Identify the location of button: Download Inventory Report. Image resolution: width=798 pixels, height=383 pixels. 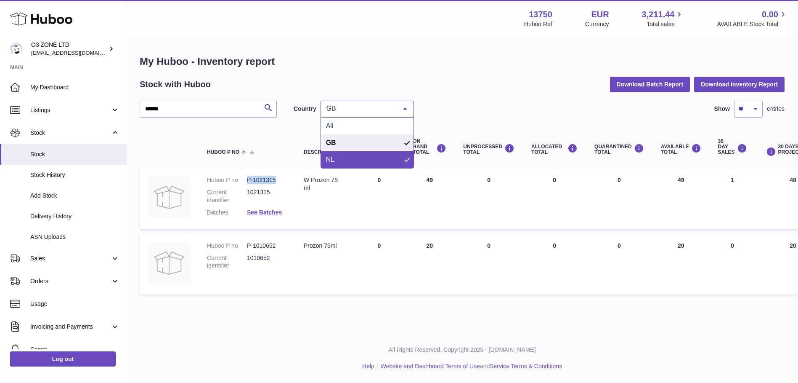
(740, 84).